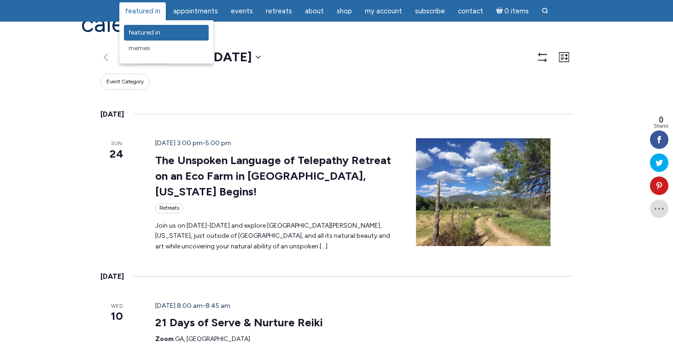 This screenshot has width=673, height=353. I want to click on img: taos goji farm, so click(483, 192).